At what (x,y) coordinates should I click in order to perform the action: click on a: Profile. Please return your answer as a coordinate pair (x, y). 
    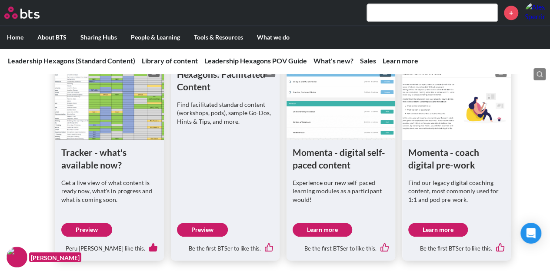
    Looking at the image, I should click on (535, 13).